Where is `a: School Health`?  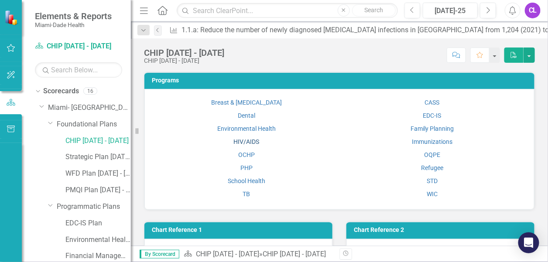 a: School Health is located at coordinates (246, 181).